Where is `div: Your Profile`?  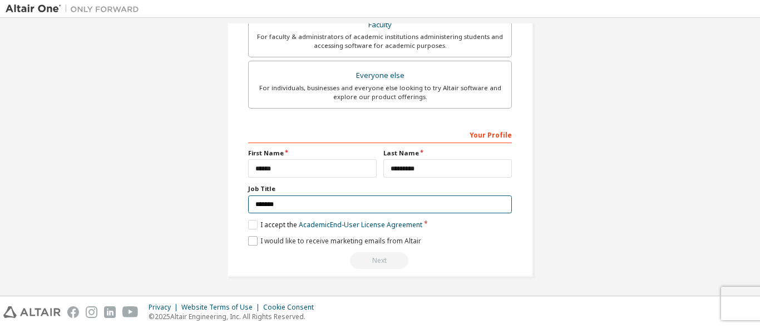 div: Your Profile is located at coordinates (380, 134).